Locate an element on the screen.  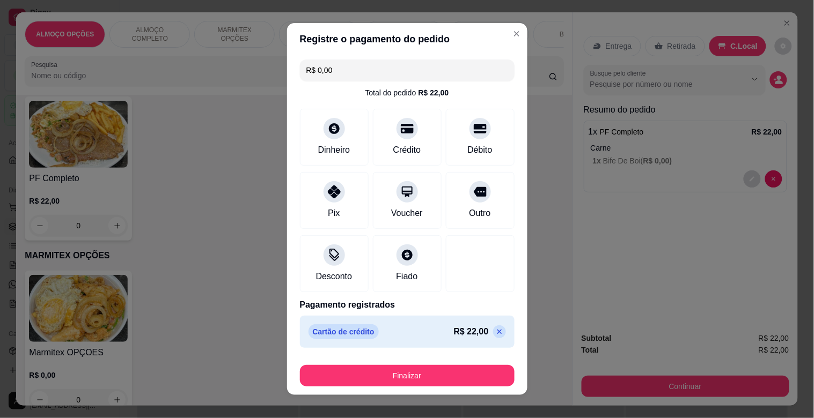
p: Cartão de crédito is located at coordinates (343, 332).